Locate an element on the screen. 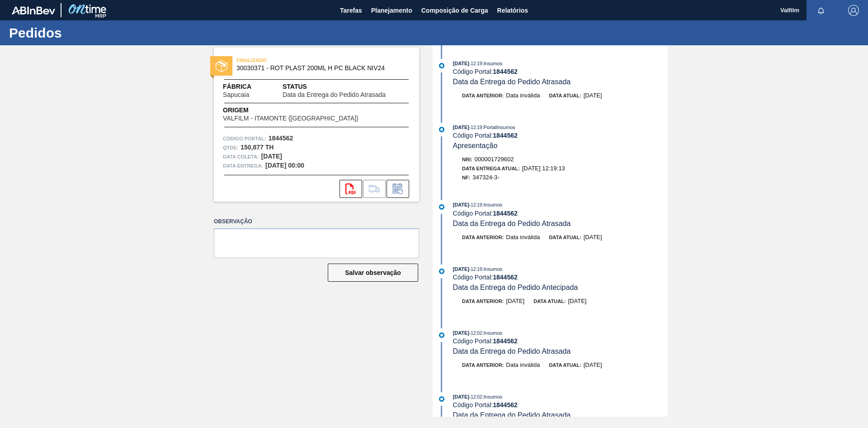 This screenshot has height=428, width=868. img: TNhmsLtSVTkK8tSr43FrP2fwEKptu5GPRR3wAAAABJRU5ErkJggg== is located at coordinates (33, 10).